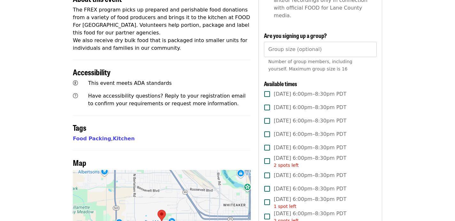  Describe the element at coordinates (92, 139) in the screenshot. I see `a: Food Packing` at that location.